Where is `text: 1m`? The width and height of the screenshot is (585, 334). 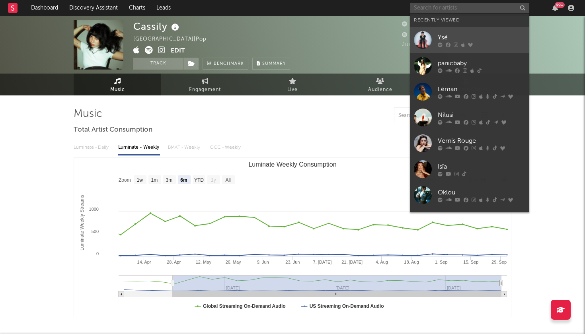
text: 1m is located at coordinates (154, 180).